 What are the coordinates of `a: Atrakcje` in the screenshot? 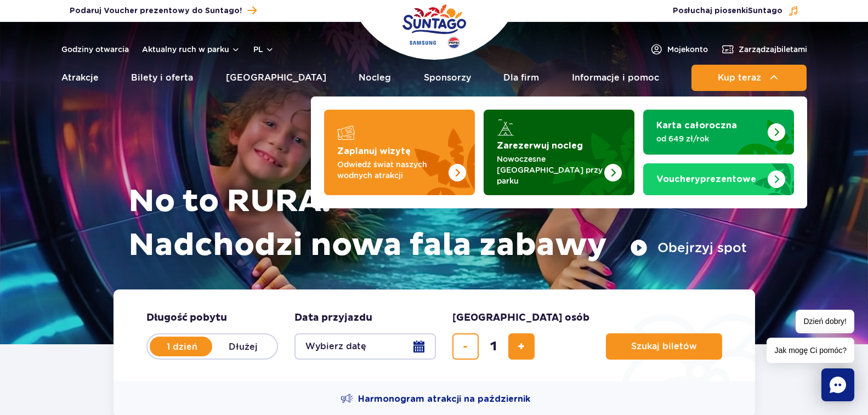 It's located at (80, 78).